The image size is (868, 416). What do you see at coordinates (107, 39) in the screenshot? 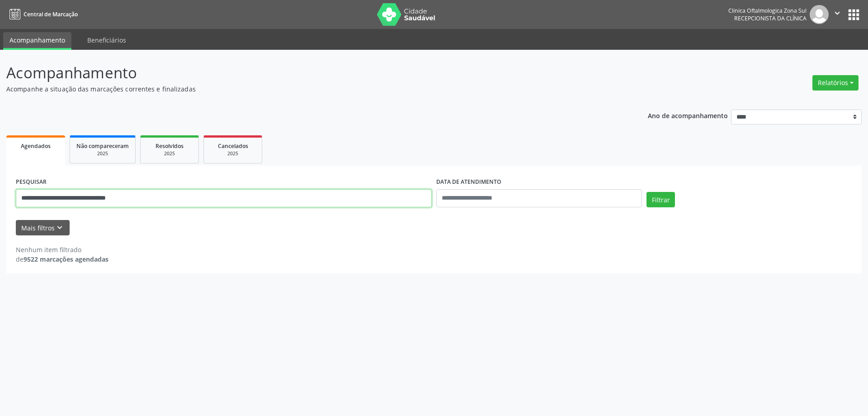
I see `a: Beneficiários` at bounding box center [107, 39].